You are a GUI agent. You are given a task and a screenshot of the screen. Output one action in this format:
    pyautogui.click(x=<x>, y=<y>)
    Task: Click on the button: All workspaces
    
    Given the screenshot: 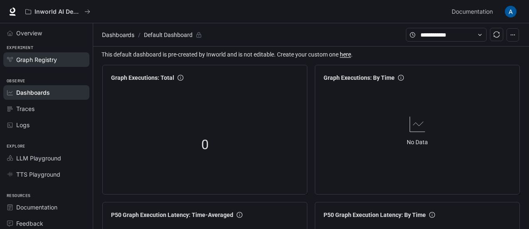 What is the action you would take?
    pyautogui.click(x=58, y=12)
    